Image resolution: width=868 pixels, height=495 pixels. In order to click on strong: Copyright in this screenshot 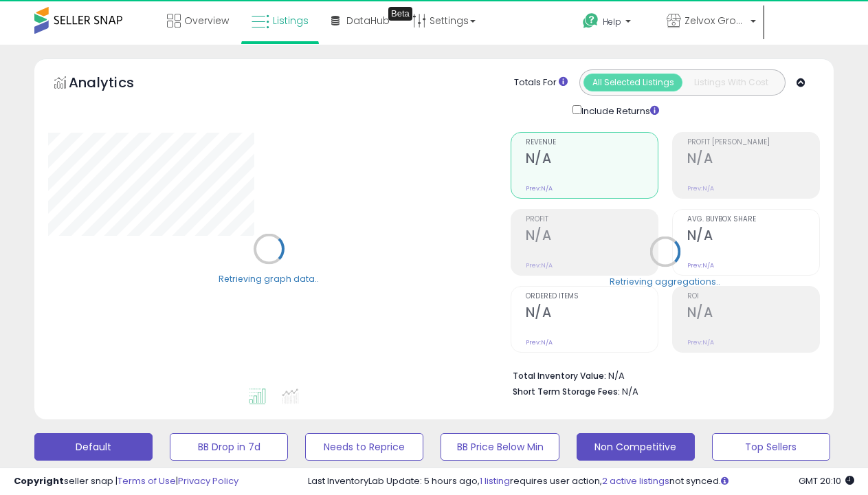, I will do `click(39, 480)`.